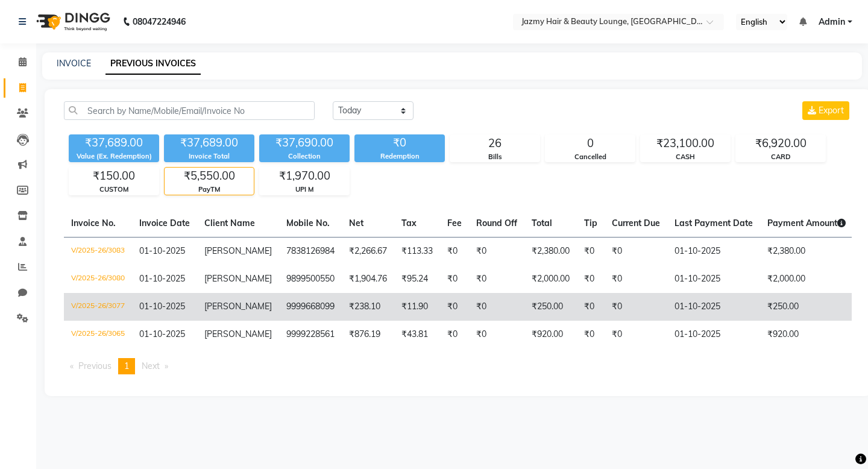  I want to click on td: ₹1,904.76, so click(367, 279).